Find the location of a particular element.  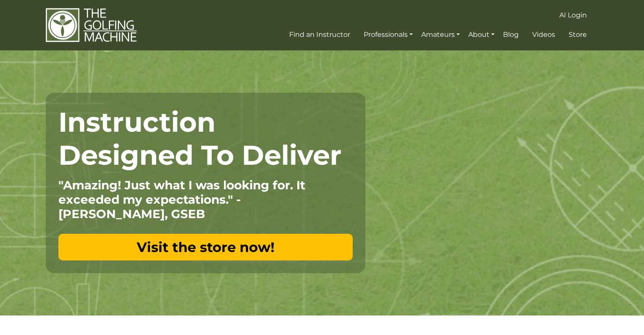

a: Professionals is located at coordinates (388, 34).